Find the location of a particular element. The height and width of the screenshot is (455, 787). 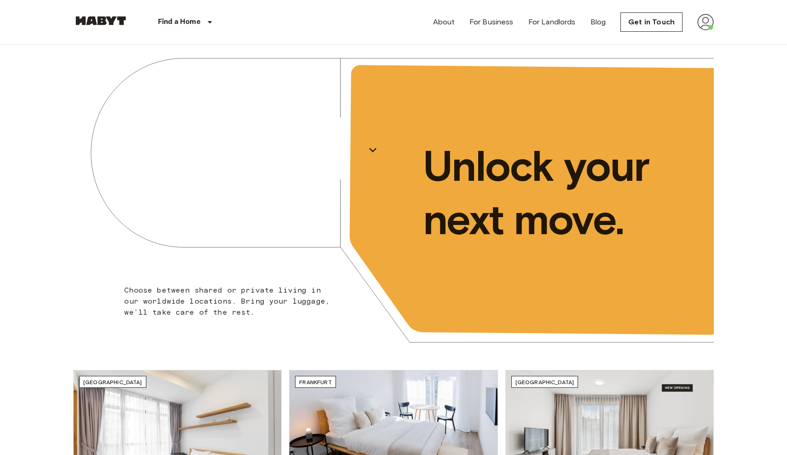

p: Find a Home is located at coordinates (179, 22).